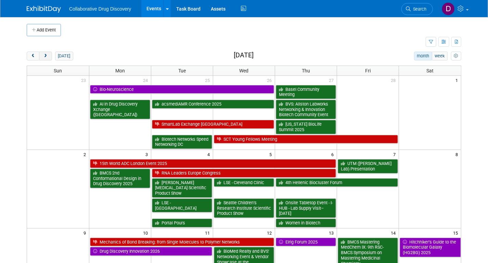 The height and width of the screenshot is (263, 488). What do you see at coordinates (244, 173) in the screenshot?
I see `a: RNA Leaders Europe Congress` at bounding box center [244, 173].